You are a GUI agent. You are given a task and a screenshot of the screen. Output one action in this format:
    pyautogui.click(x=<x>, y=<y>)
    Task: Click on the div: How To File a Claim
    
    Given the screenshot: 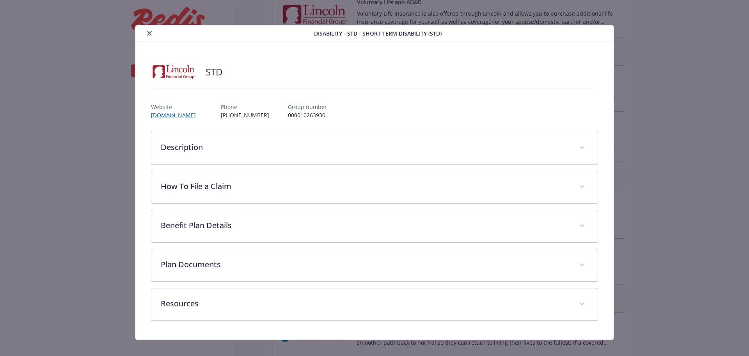 What is the action you would take?
    pyautogui.click(x=375, y=187)
    